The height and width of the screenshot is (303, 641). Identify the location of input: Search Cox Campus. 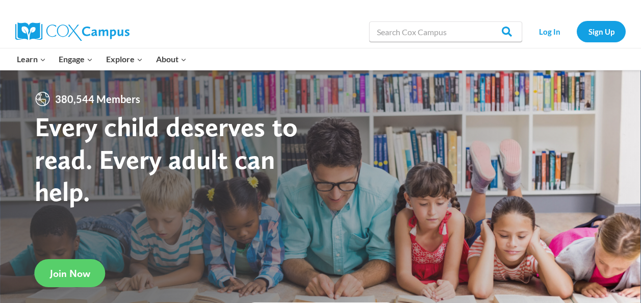
(445, 32).